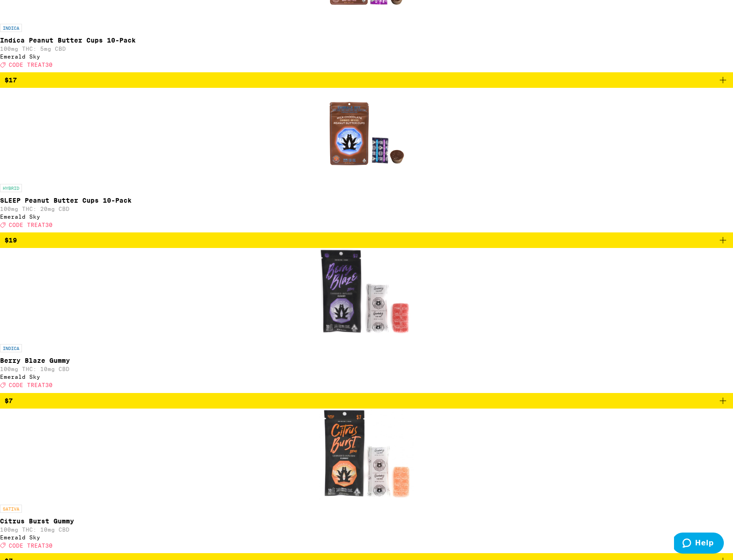 The height and width of the screenshot is (560, 733). I want to click on span: $19, so click(11, 240).